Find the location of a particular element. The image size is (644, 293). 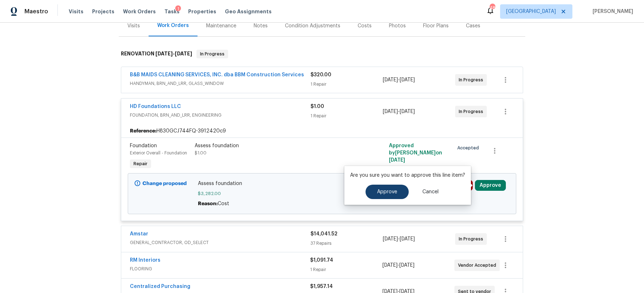

div: Work Orders is located at coordinates (173, 26).